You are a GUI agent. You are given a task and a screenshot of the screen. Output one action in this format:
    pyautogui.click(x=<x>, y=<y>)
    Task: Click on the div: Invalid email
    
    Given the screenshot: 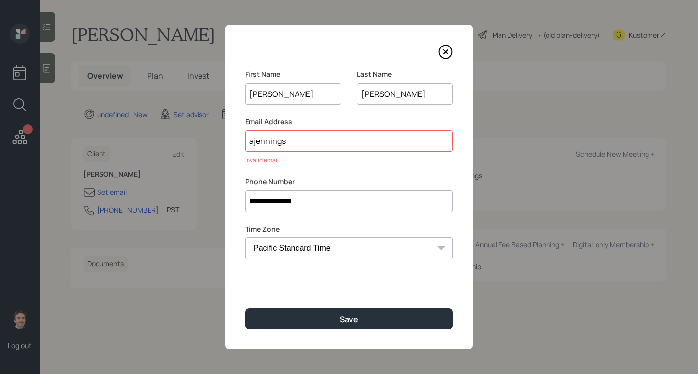 What is the action you would take?
    pyautogui.click(x=349, y=160)
    